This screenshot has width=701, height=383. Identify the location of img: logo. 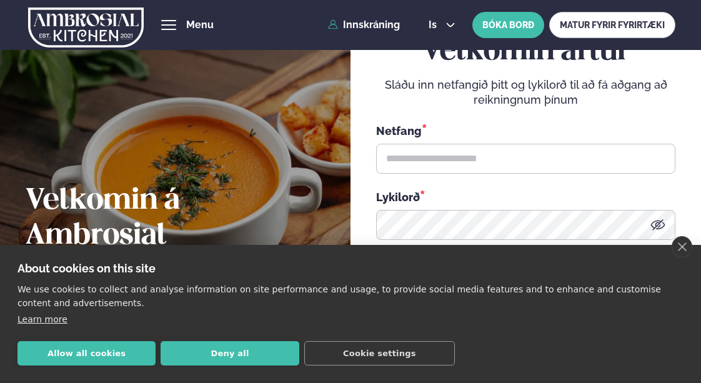
(86, 27).